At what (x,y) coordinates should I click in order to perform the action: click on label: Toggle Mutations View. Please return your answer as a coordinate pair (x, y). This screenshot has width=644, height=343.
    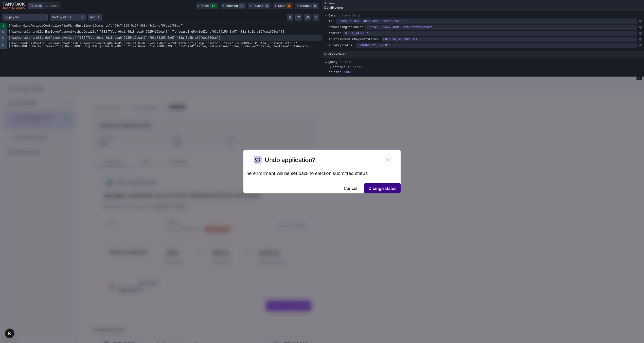
    Looking at the image, I should click on (52, 6).